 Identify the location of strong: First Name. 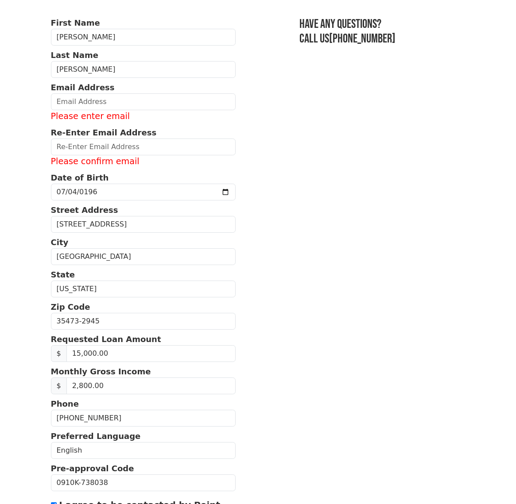
(75, 23).